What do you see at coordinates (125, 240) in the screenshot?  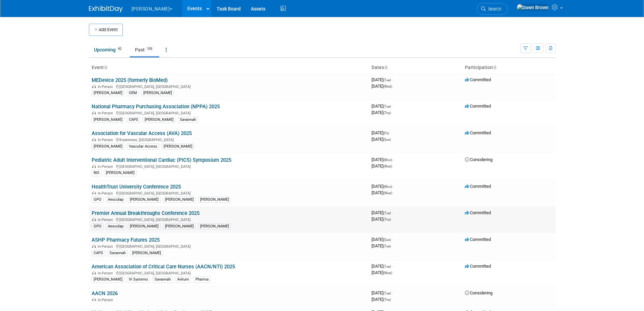 I see `a: ASHP Pharmacy Futures 2025` at bounding box center [125, 240].